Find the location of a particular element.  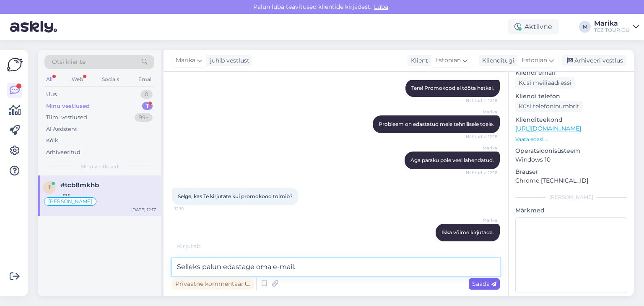

span: Tere! Promokood ei tööta hetkel. is located at coordinates (452, 88).